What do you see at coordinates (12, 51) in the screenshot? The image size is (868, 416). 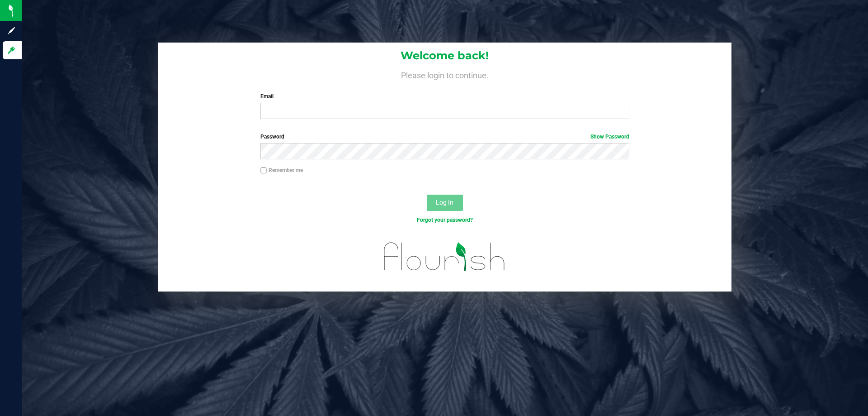 I see `inline-svg: Log in` at bounding box center [12, 51].